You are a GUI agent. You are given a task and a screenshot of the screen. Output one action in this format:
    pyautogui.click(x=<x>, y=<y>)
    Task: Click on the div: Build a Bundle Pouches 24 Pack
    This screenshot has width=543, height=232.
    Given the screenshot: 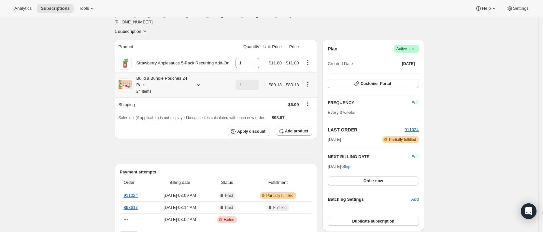 What is the action you would take?
    pyautogui.click(x=161, y=85)
    